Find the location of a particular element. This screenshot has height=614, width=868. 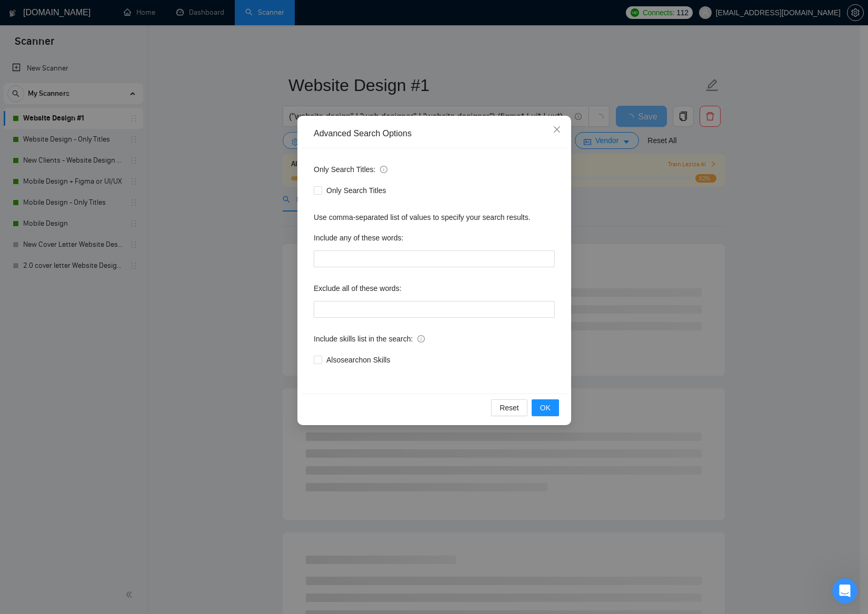

span: OK is located at coordinates (545, 408).